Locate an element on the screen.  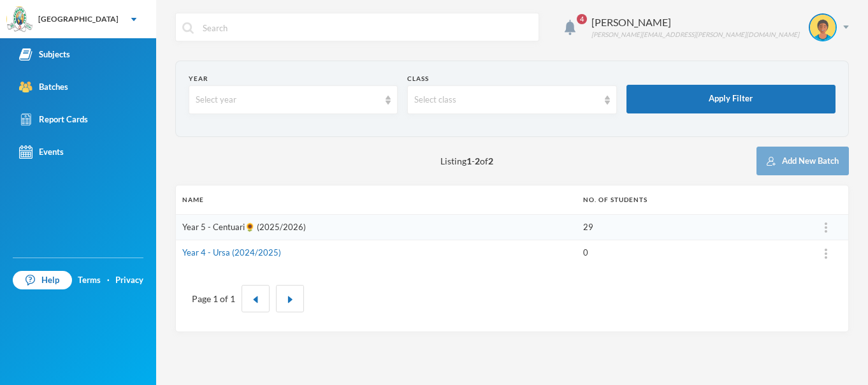
td: 29 is located at coordinates (690, 227).